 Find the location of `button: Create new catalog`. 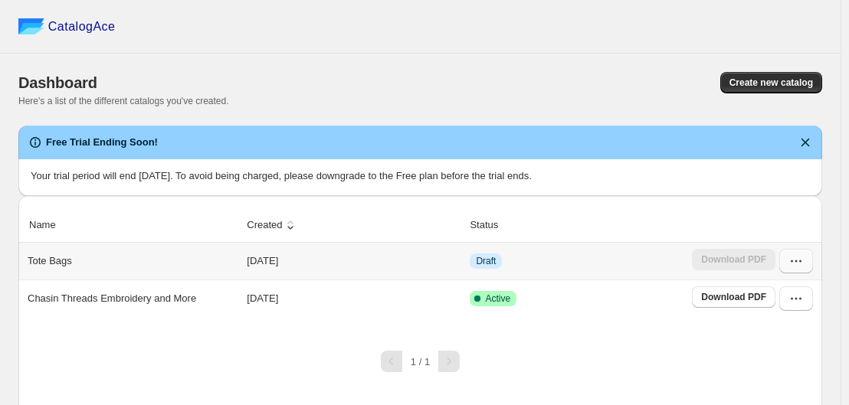

button: Create new catalog is located at coordinates (771, 83).